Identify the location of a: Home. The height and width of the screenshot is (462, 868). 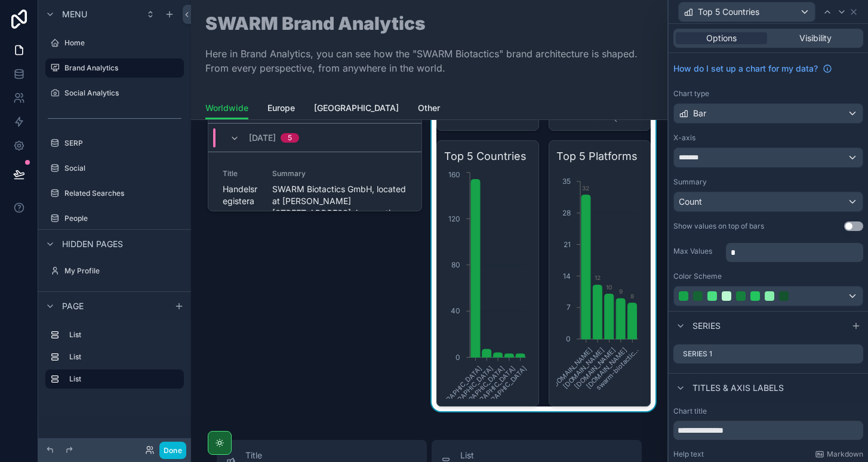
(115, 43).